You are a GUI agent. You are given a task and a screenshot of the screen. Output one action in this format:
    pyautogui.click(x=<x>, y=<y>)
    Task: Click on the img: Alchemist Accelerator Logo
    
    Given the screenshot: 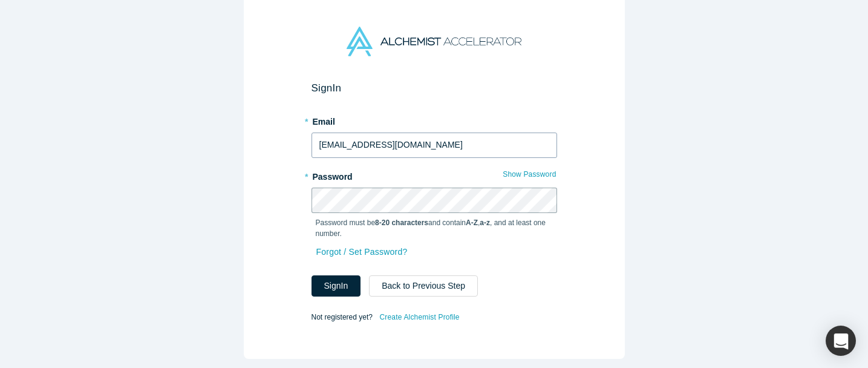 What is the action you would take?
    pyautogui.click(x=434, y=41)
    